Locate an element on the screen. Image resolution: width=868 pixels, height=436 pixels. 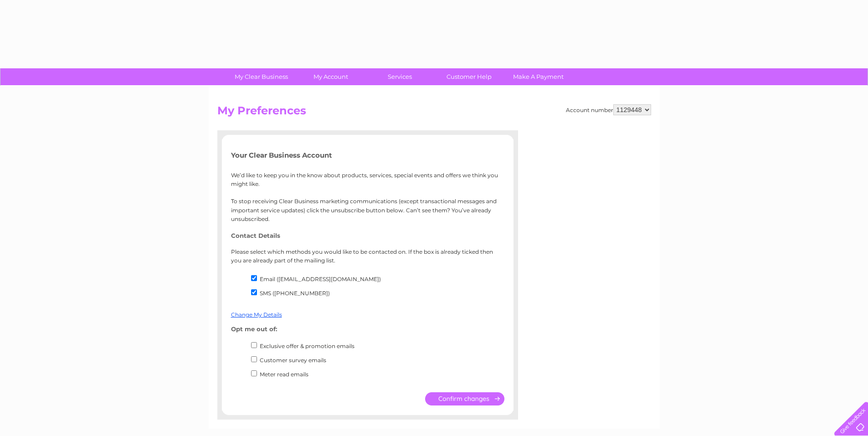
a: My Clear Business is located at coordinates (261, 77).